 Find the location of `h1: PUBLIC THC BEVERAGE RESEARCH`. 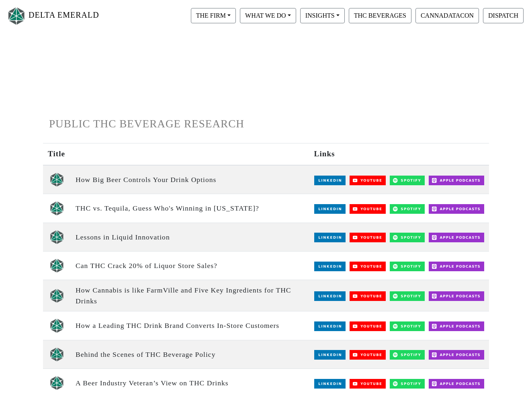

h1: PUBLIC THC BEVERAGE RESEARCH is located at coordinates (266, 124).